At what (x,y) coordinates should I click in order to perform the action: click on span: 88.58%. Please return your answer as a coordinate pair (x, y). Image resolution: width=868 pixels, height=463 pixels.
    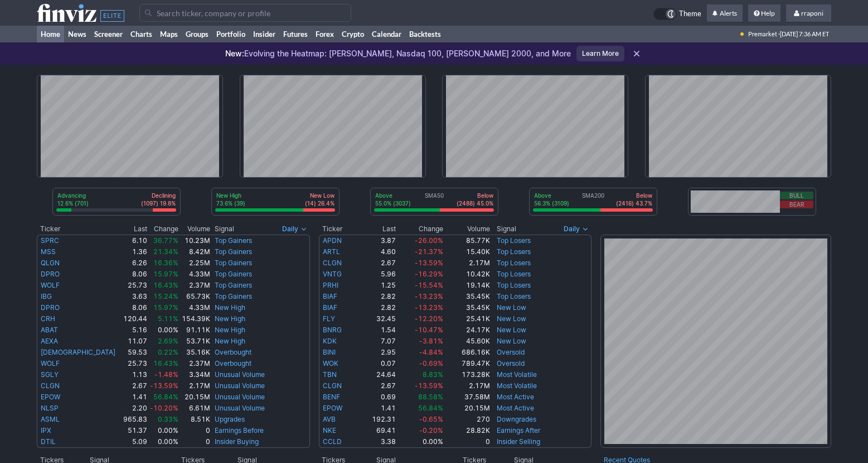
    Looking at the image, I should click on (430, 396).